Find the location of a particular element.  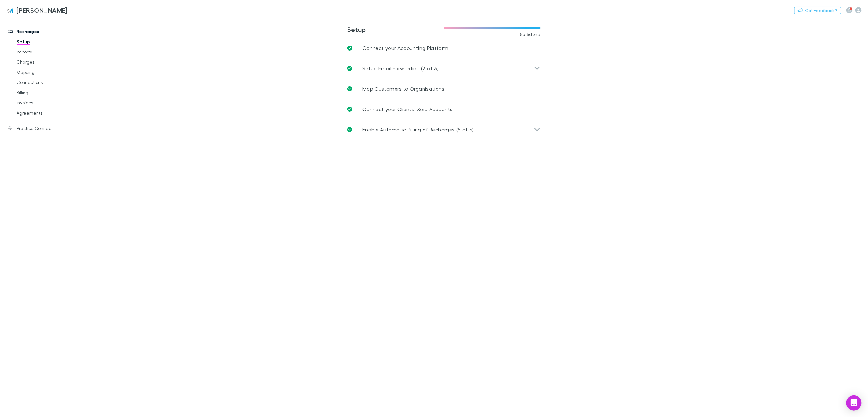

a: Charges is located at coordinates (51, 62).